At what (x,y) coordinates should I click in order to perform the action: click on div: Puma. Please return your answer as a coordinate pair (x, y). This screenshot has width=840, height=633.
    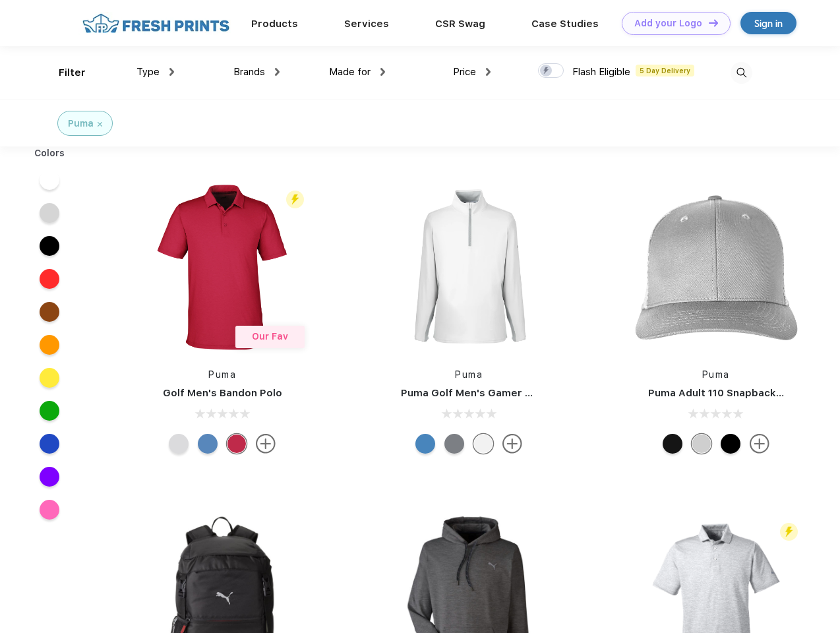
    Looking at the image, I should click on (81, 123).